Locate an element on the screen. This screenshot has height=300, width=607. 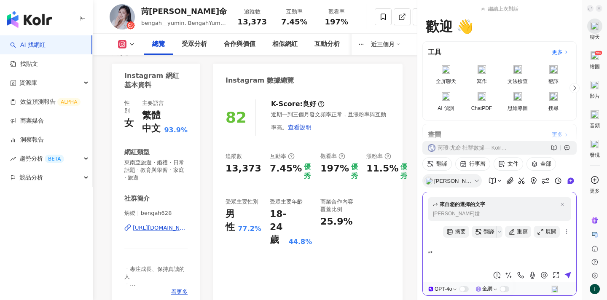
div: 繁體中文 is located at coordinates (152, 122).